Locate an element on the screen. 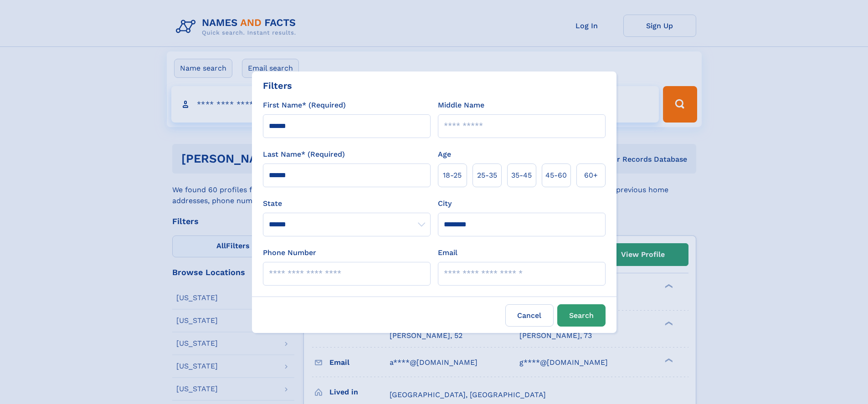 The width and height of the screenshot is (868, 404). label: State is located at coordinates (346, 203).